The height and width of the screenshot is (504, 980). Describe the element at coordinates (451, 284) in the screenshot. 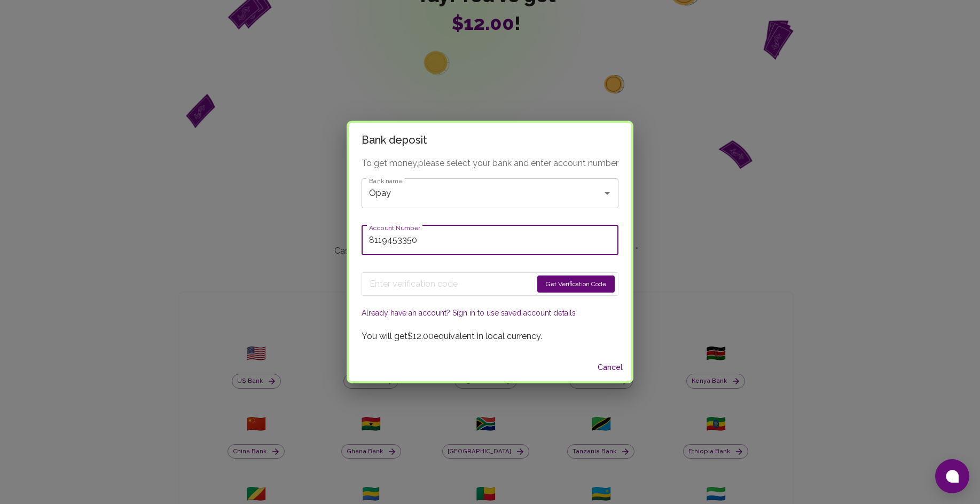

I see `input: Enter verification code` at that location.